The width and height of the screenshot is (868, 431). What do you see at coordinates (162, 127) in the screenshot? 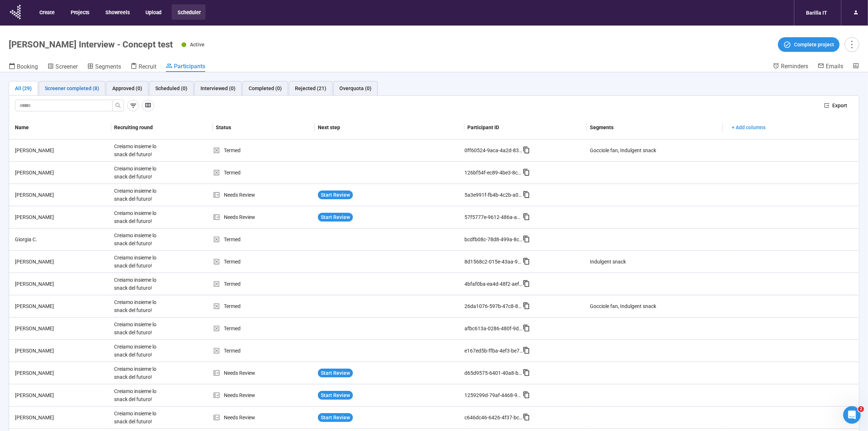
I see `th: Recruiting round` at bounding box center [162, 127].